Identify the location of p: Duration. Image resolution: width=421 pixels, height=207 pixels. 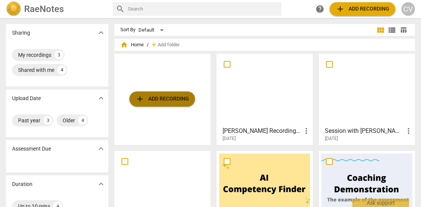
(22, 184).